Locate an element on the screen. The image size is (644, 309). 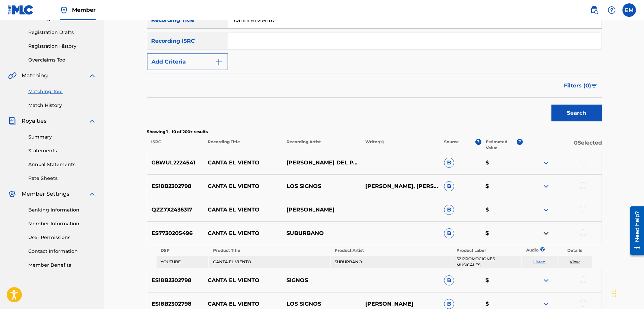
a: Contact Information is located at coordinates (62, 251).